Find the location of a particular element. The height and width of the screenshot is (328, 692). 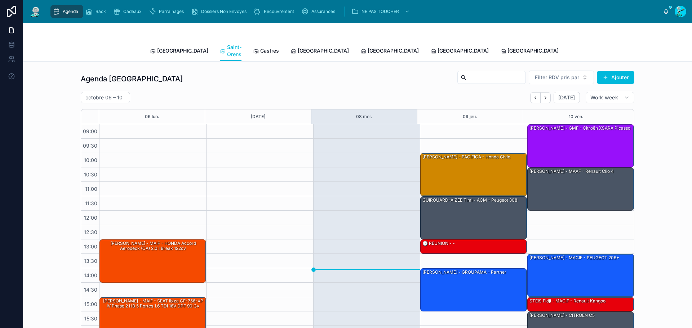

span: 15:00 is located at coordinates (91, 304).